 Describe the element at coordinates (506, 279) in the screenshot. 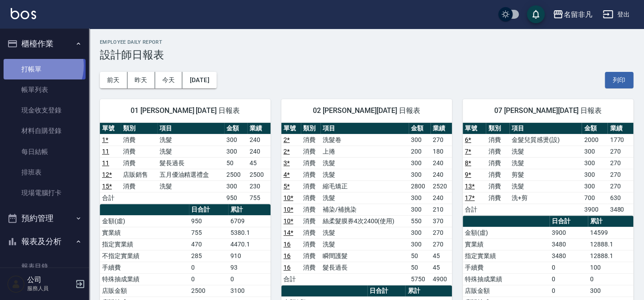

I see `td: 特殊抽成業績` at that location.